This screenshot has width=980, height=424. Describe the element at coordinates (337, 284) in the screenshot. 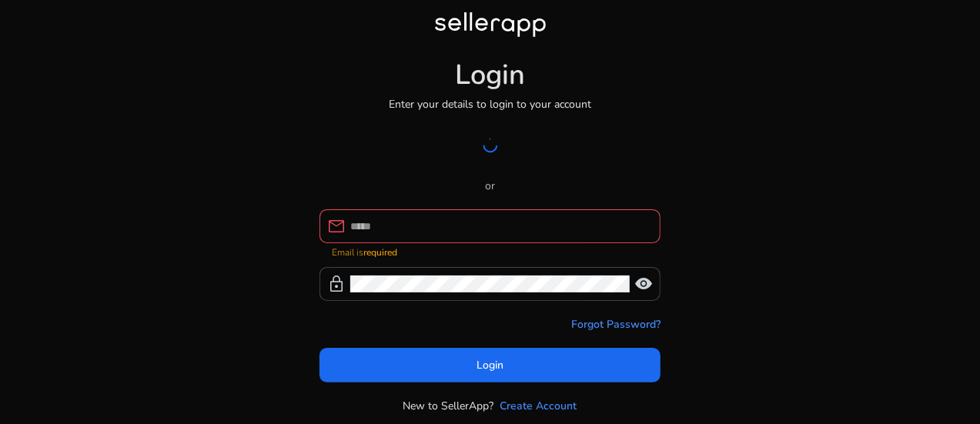

I see `span: lock` at that location.